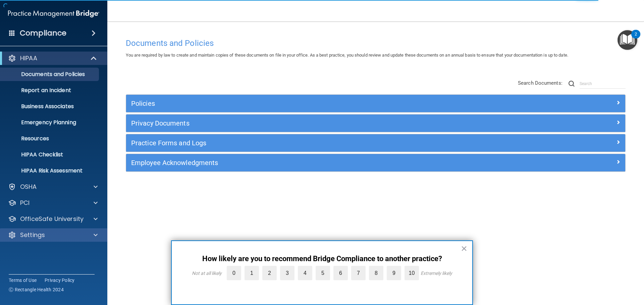 This screenshot has width=644, height=305. Describe the element at coordinates (602, 84) in the screenshot. I see `input: Search` at that location.